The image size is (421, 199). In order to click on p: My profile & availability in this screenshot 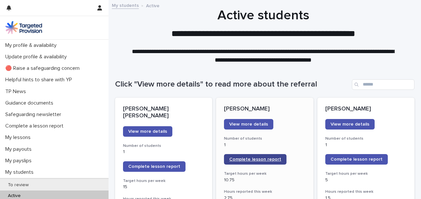, I will do `click(32, 45)`.